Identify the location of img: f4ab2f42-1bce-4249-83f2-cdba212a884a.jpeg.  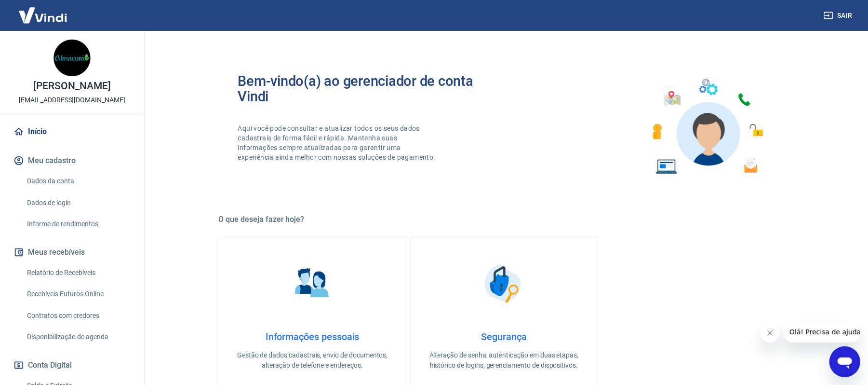
(73, 58).